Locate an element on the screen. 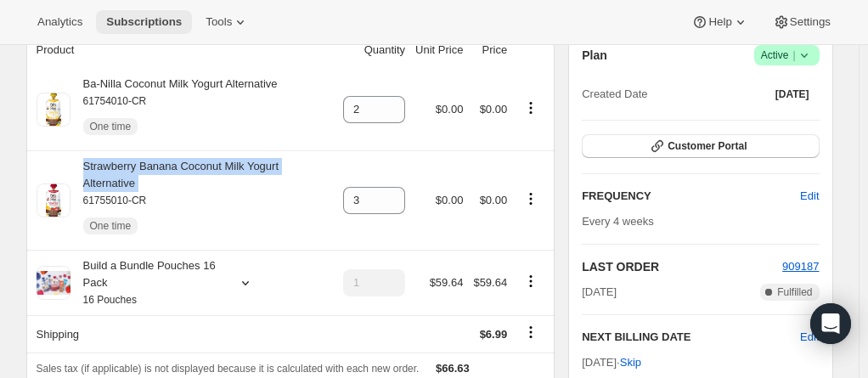 This screenshot has height=378, width=868. span: $66.63 is located at coordinates (452, 368).